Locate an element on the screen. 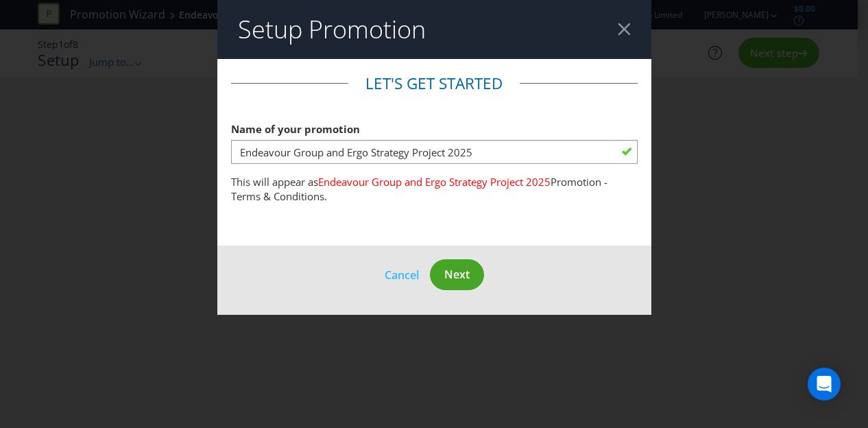 The image size is (868, 428). span: Name of your promotion is located at coordinates (295, 129).